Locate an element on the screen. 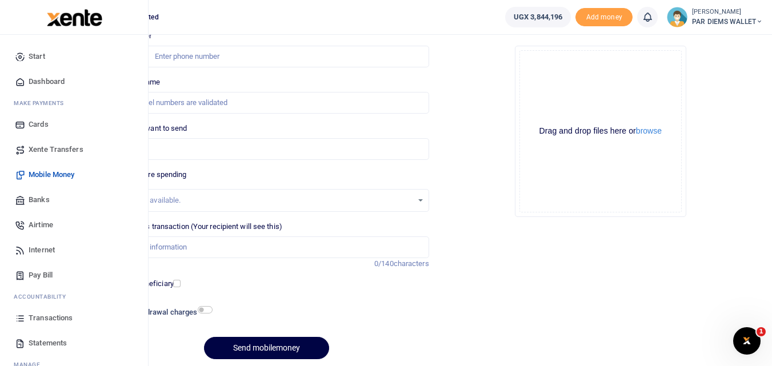 This screenshot has height=366, width=772. li: Toup your wallet is located at coordinates (604, 17).